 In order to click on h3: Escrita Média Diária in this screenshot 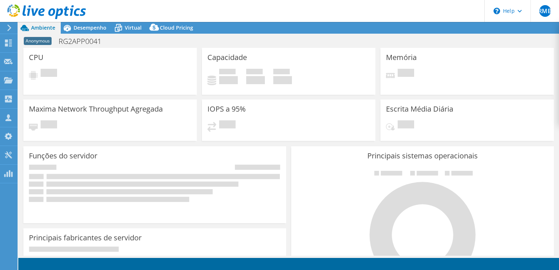, I will do `click(420, 109)`.